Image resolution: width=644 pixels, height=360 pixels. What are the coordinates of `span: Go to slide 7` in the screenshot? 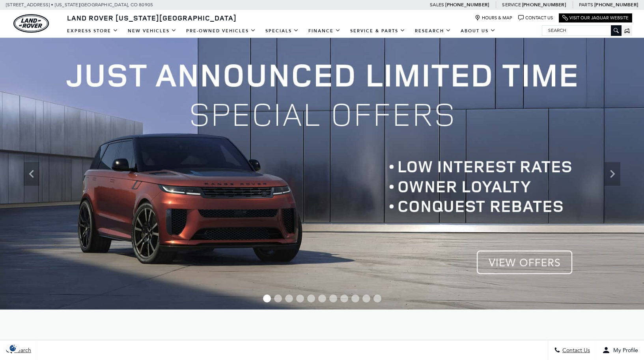 It's located at (333, 299).